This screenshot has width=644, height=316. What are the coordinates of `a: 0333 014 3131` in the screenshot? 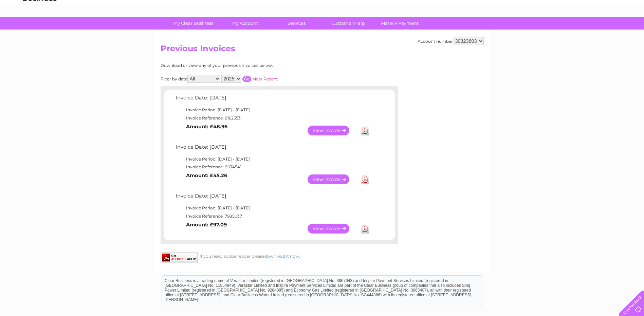 It's located at (539, 8).